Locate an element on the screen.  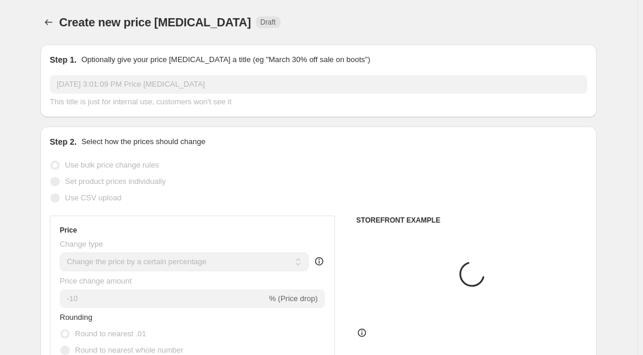
h6: STOREFRONT EXAMPLE is located at coordinates (471, 220).